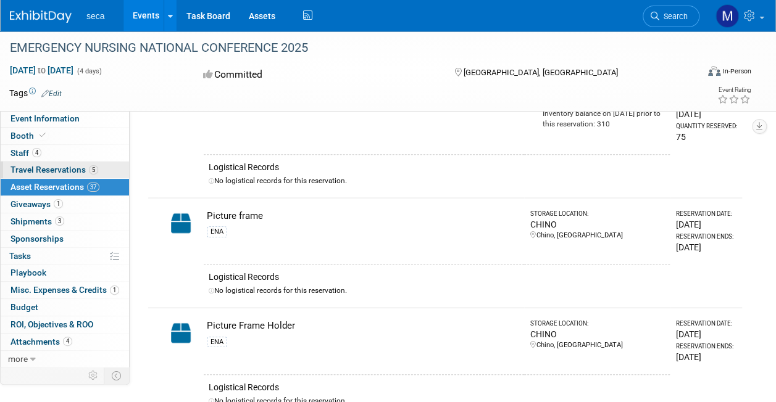  What do you see at coordinates (36, 204) in the screenshot?
I see `span: Giveaways` at bounding box center [36, 204].